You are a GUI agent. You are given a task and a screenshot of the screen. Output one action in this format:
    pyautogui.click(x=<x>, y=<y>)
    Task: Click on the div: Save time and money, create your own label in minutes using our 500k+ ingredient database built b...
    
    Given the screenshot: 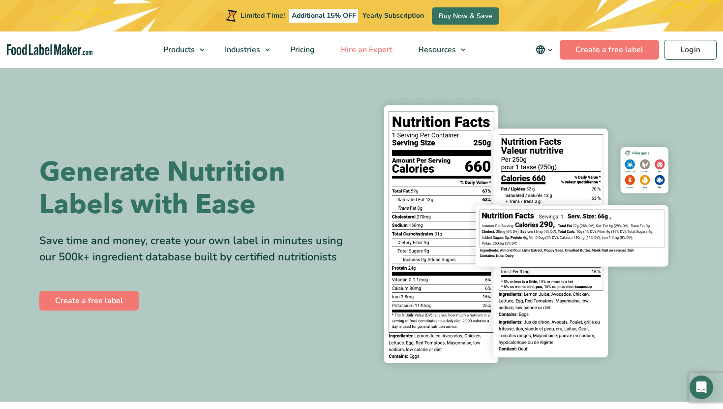 What is the action you would take?
    pyautogui.click(x=197, y=249)
    